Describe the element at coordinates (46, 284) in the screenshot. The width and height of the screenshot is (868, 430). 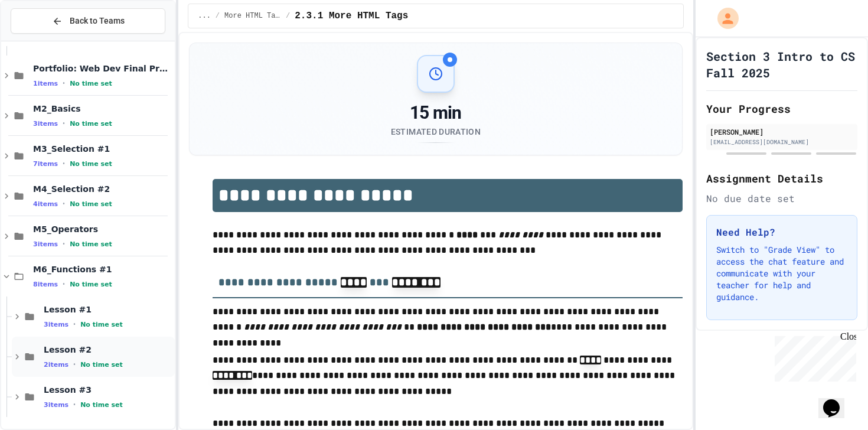
I see `span: 8 items` at that location.